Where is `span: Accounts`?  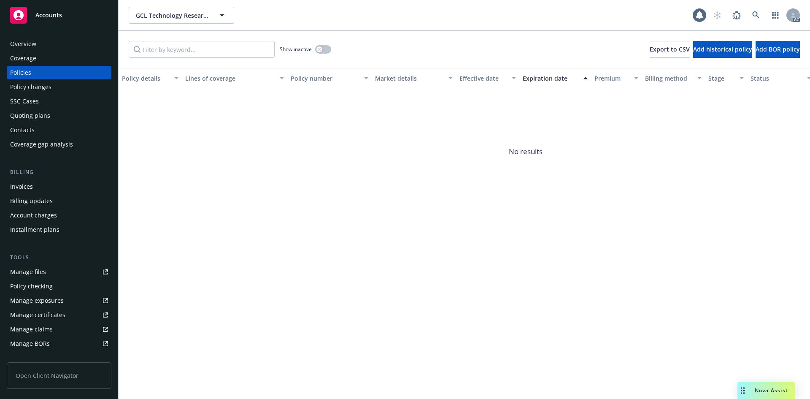
span: Accounts is located at coordinates (49, 15).